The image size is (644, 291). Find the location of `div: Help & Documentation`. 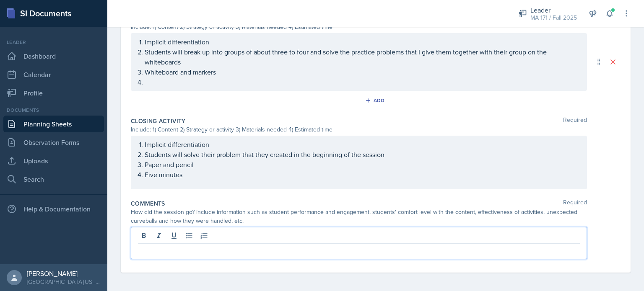

div: Help & Documentation is located at coordinates (54, 209).